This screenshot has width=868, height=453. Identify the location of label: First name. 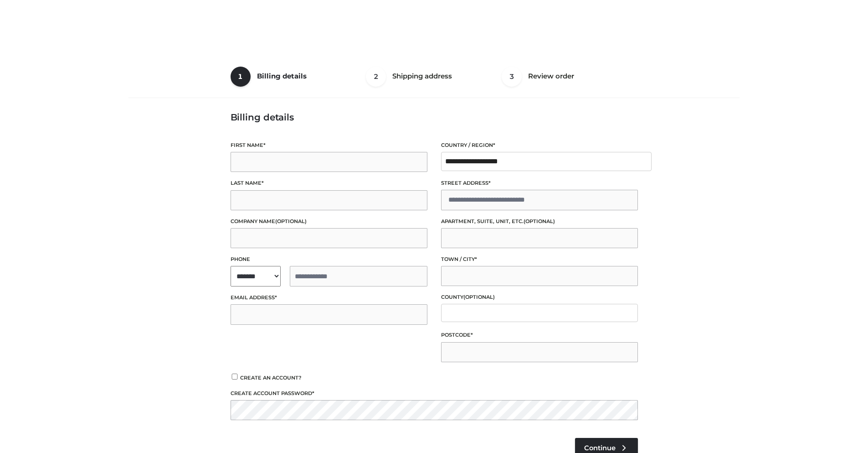
(329, 145).